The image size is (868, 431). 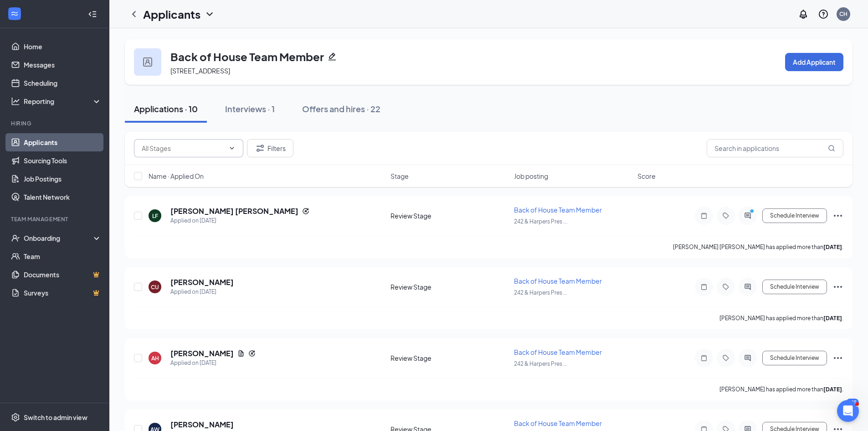 I want to click on div: Interviews · 1, so click(x=250, y=109).